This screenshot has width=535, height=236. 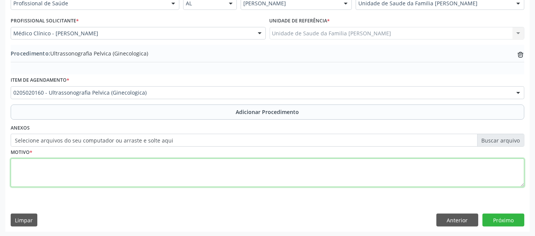 What do you see at coordinates (457, 220) in the screenshot?
I see `button: Anterior` at bounding box center [457, 220].